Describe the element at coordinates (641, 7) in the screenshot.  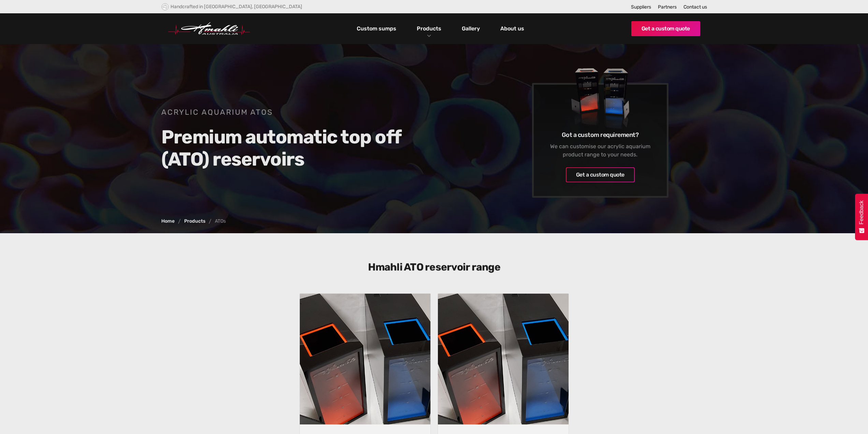
I see `a: Suppliers` at that location.